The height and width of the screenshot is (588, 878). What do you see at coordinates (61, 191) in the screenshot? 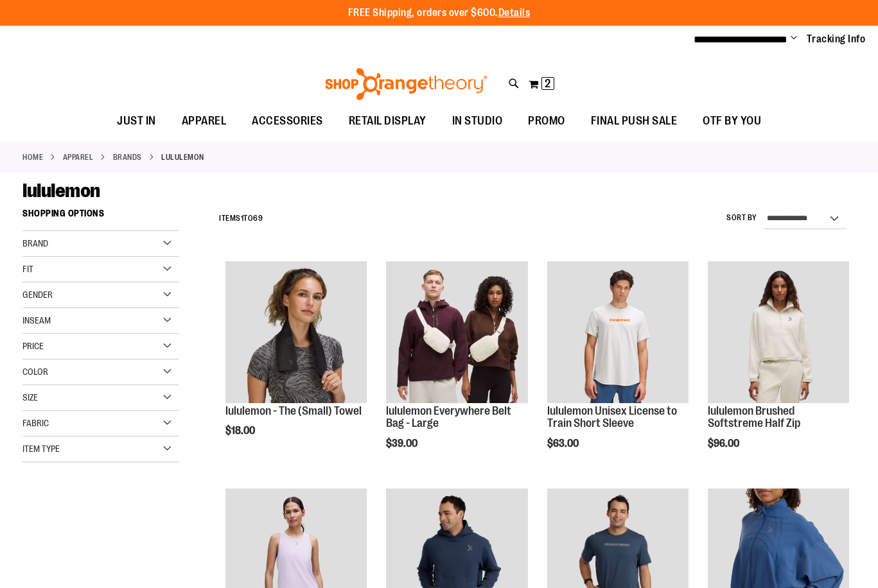
I see `span: lululemon` at bounding box center [61, 191].